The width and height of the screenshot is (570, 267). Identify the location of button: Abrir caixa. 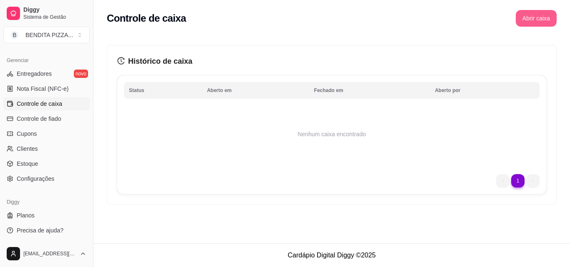
(536, 18).